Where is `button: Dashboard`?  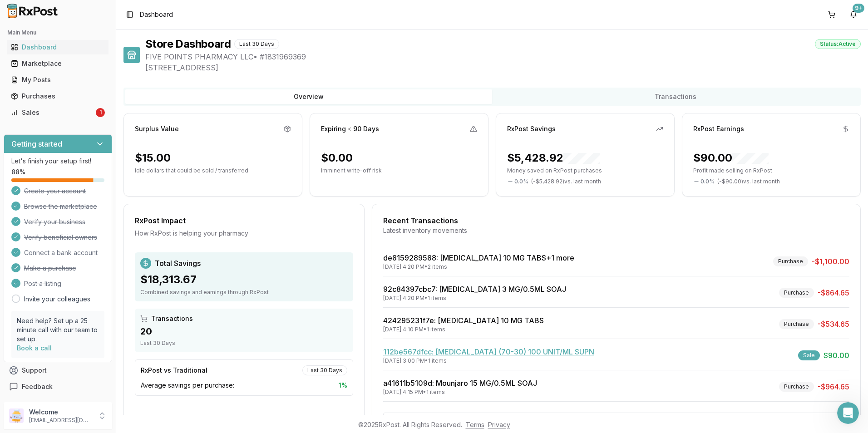
button: Dashboard is located at coordinates (58, 47).